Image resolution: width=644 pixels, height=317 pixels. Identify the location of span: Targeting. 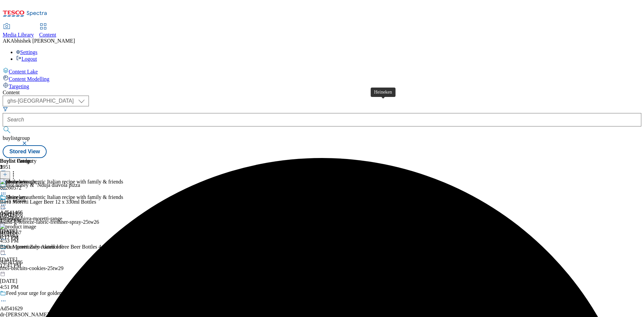
(18, 86).